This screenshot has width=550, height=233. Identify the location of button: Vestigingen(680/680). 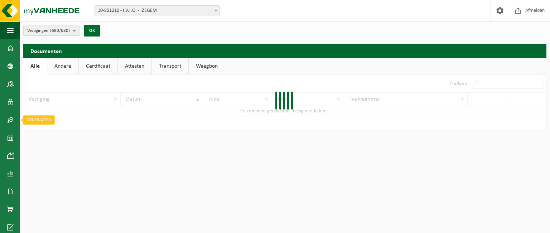
(51, 30).